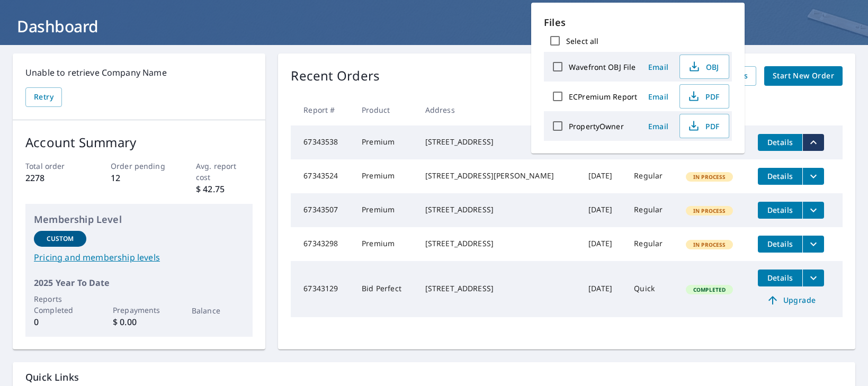 Image resolution: width=868 pixels, height=386 pixels. Describe the element at coordinates (224, 171) in the screenshot. I see `p: Avg. report cost` at that location.